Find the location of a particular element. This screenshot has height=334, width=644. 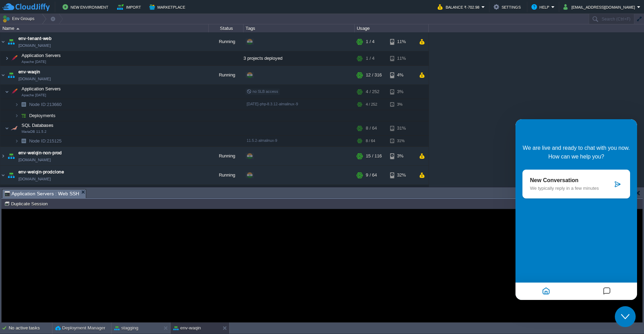

a: env-tenant-web is located at coordinates (35, 38).